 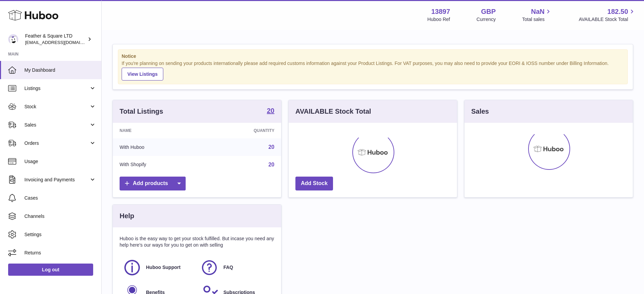 I want to click on span: Orders, so click(x=57, y=143).